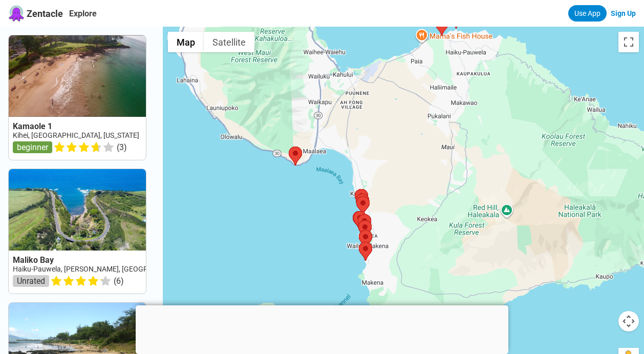 The image size is (644, 354). I want to click on button: Map camera controls, so click(629, 321).